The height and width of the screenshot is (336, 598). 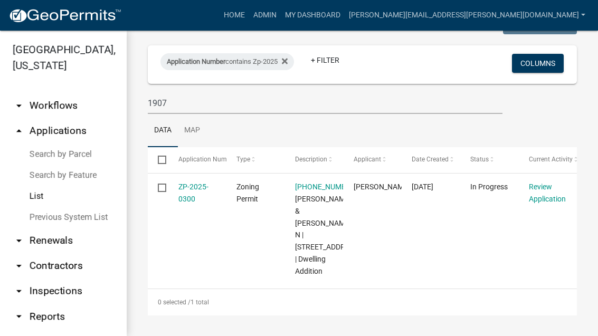 I want to click on span: 09/02/2025, so click(x=422, y=187).